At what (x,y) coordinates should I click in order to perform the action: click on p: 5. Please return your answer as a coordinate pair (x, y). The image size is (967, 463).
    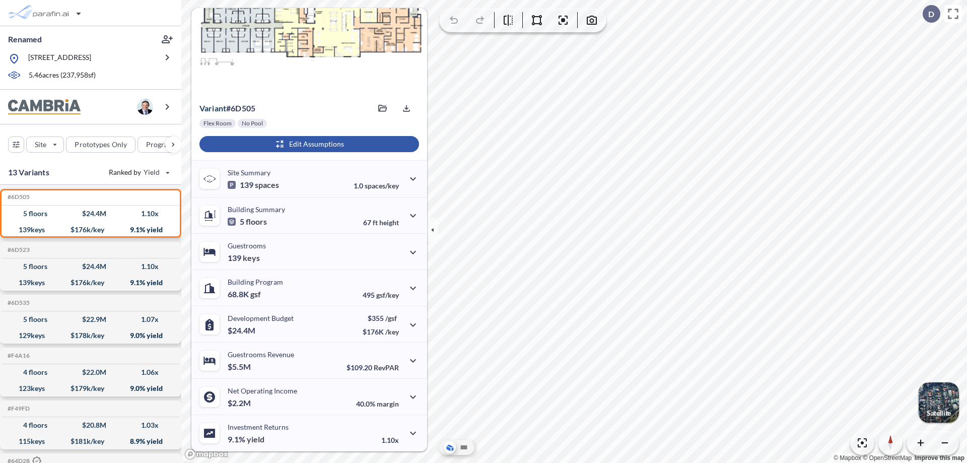
    Looking at the image, I should click on (247, 222).